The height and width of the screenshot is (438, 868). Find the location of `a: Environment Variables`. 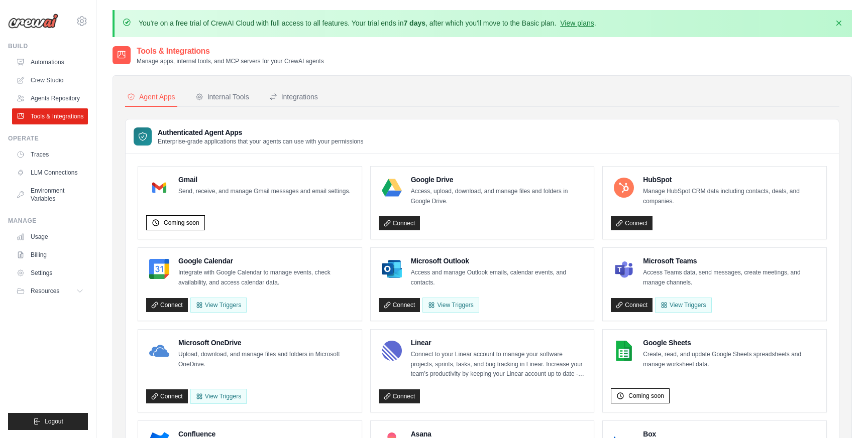

a: Environment Variables is located at coordinates (50, 195).